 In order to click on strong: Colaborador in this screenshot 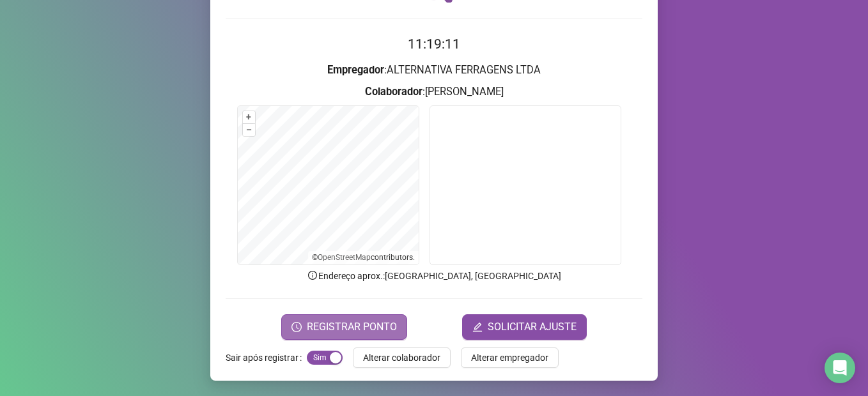, I will do `click(394, 91)`.